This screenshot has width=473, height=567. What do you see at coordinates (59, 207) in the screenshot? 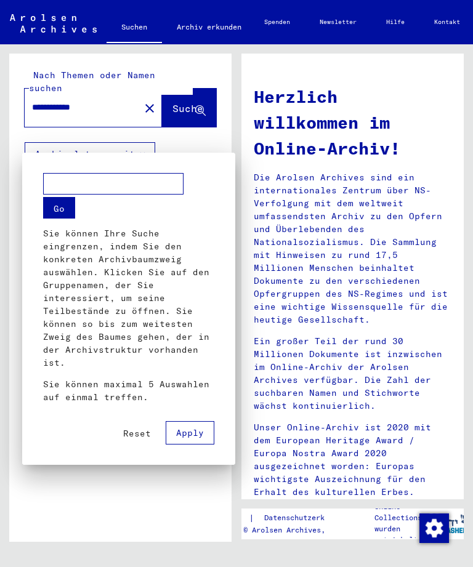
I see `button: Go` at bounding box center [59, 207].